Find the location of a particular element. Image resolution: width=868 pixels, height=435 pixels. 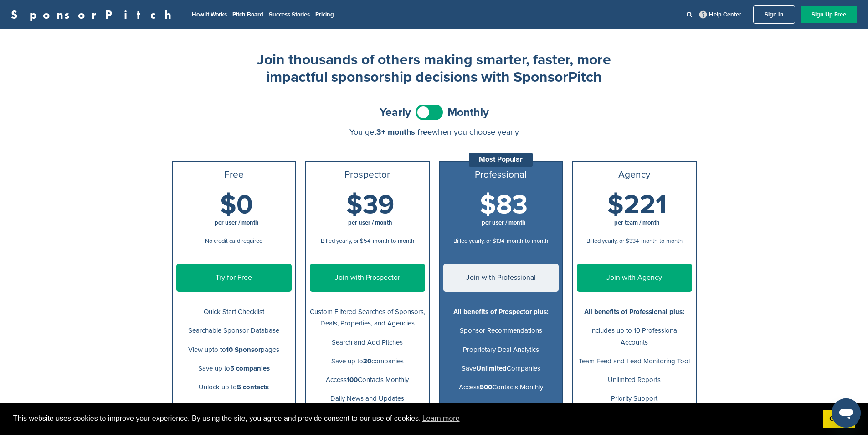

h3: Professional is located at coordinates (501, 175).